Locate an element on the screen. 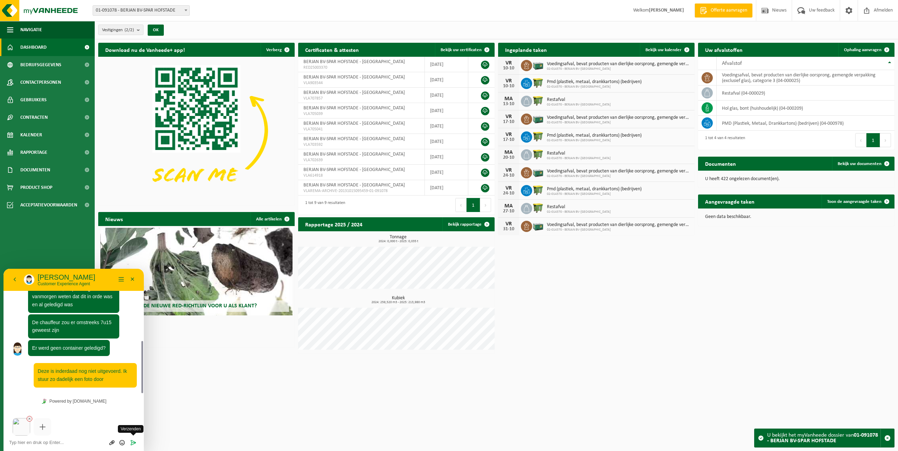 This screenshot has height=451, width=898. h3: Kubiek is located at coordinates (398, 300).